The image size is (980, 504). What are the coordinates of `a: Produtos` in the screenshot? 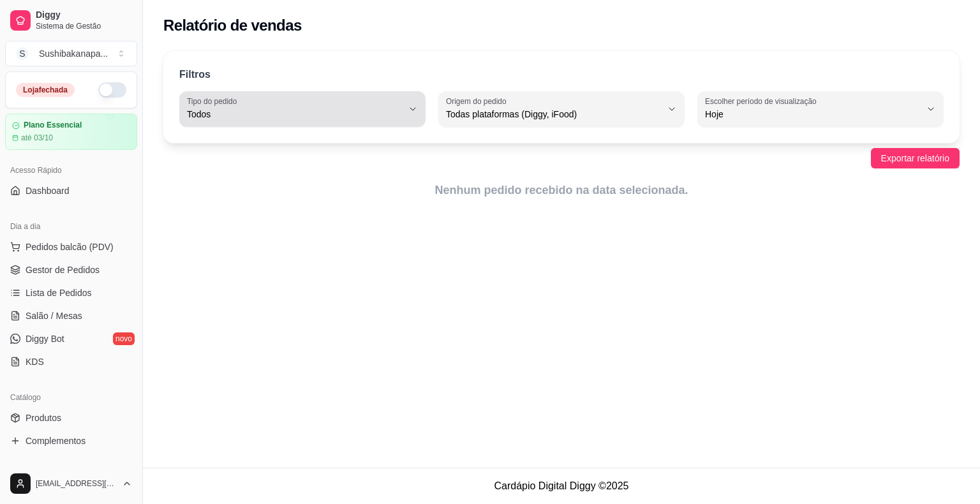 It's located at (71, 417).